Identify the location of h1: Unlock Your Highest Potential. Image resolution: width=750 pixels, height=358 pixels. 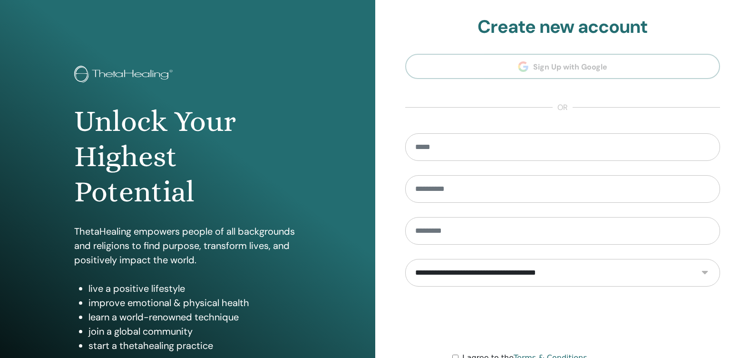
(187, 156).